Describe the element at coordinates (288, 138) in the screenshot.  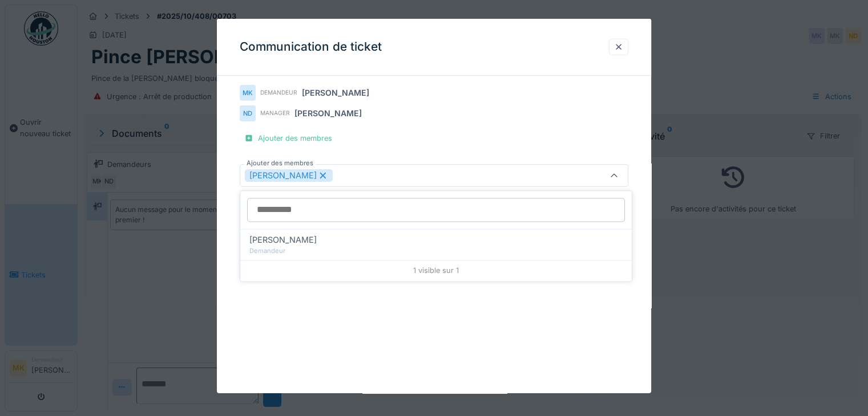
I see `div: Ajouter des membres` at that location.